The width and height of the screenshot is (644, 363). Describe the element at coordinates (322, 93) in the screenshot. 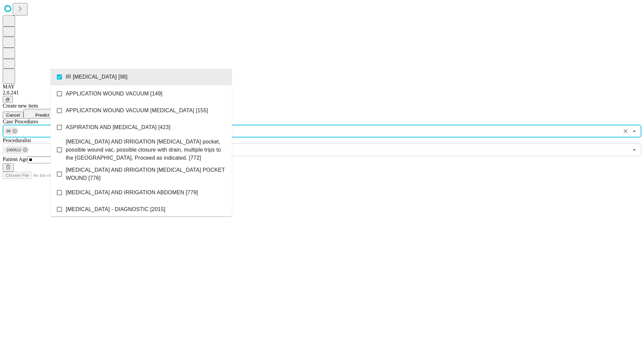

I see `div: 2.0.241` at that location.